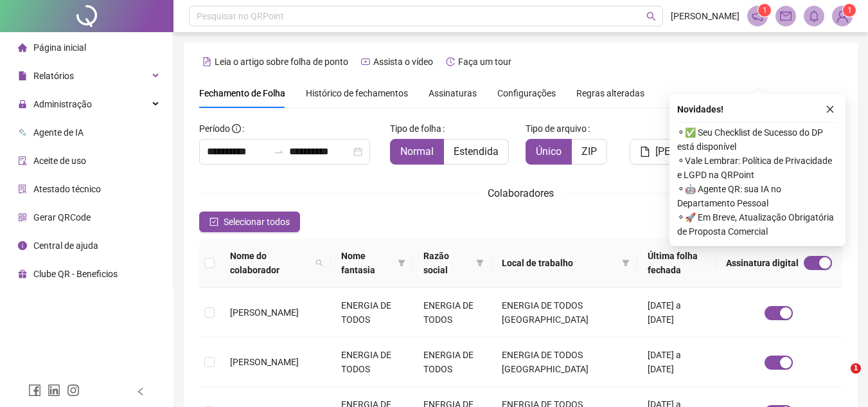  I want to click on span: Período, so click(215, 128).